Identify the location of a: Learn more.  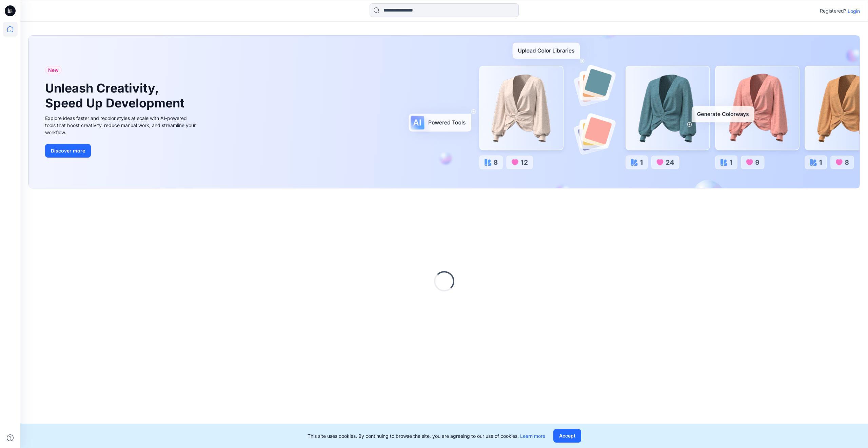
(532, 436).